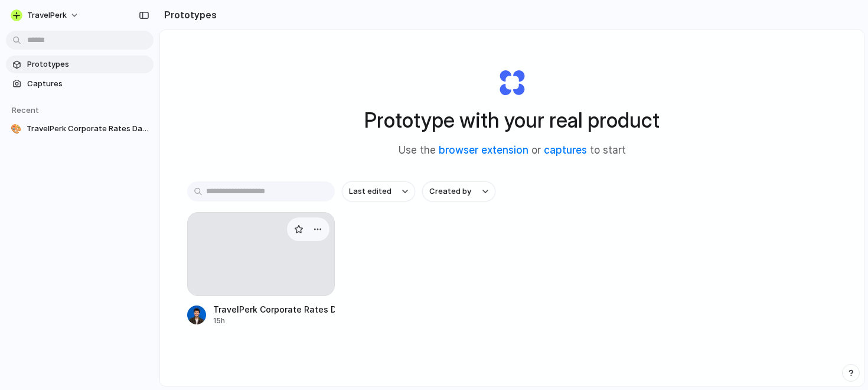 The image size is (868, 390). What do you see at coordinates (46, 15) in the screenshot?
I see `span: TravelPerk` at bounding box center [46, 15].